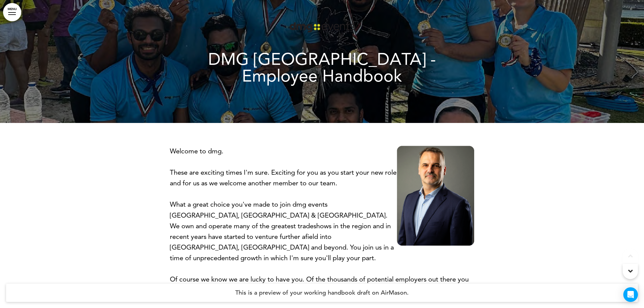 This screenshot has width=644, height=308. Describe the element at coordinates (322, 151) in the screenshot. I see `p: Welcome to dmg.` at that location.